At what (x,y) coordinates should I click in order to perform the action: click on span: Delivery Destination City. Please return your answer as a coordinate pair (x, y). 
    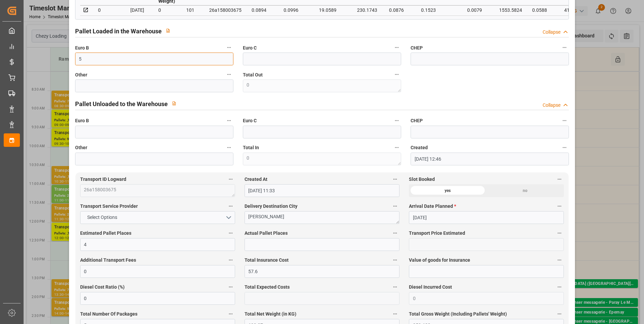
    Looking at the image, I should click on (271, 206).